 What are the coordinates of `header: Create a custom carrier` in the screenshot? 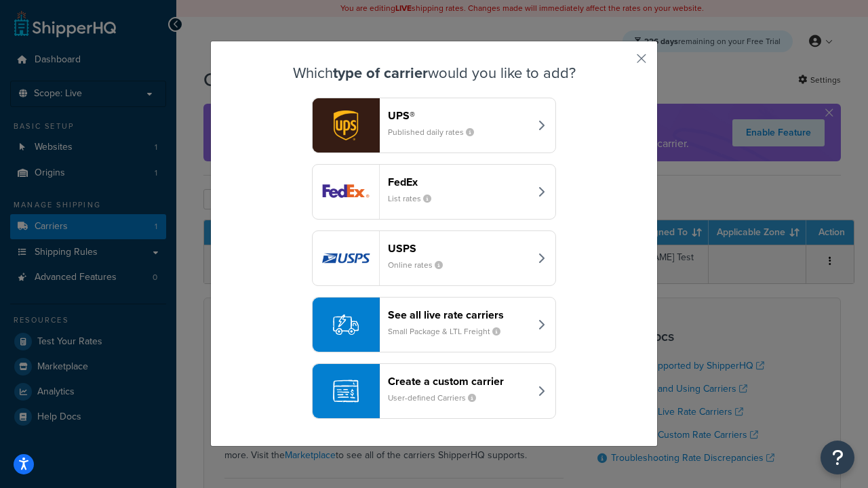 It's located at (458, 381).